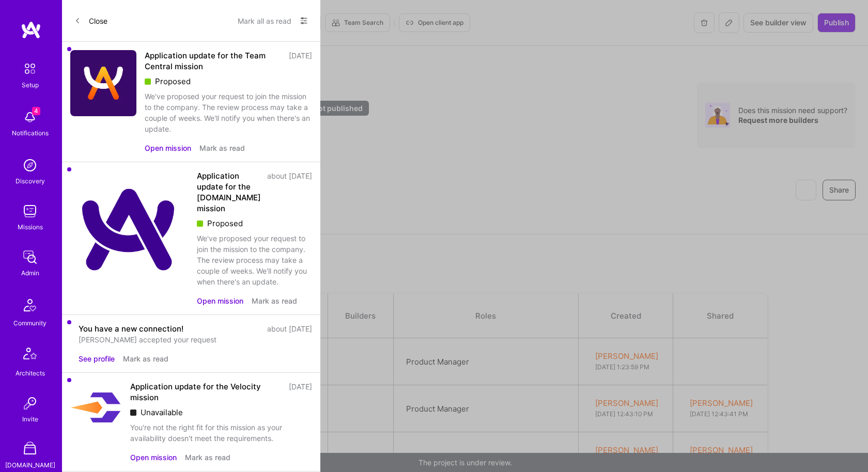 The height and width of the screenshot is (472, 868). I want to click on button: See profile, so click(97, 359).